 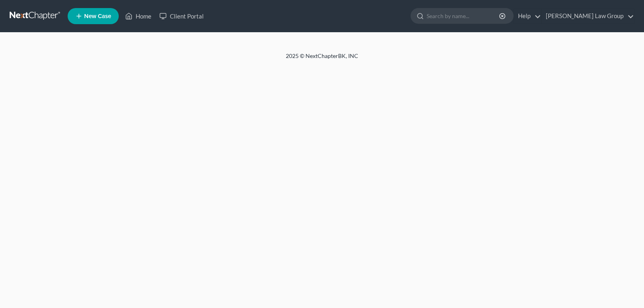 What do you see at coordinates (138, 16) in the screenshot?
I see `a: Home` at bounding box center [138, 16].